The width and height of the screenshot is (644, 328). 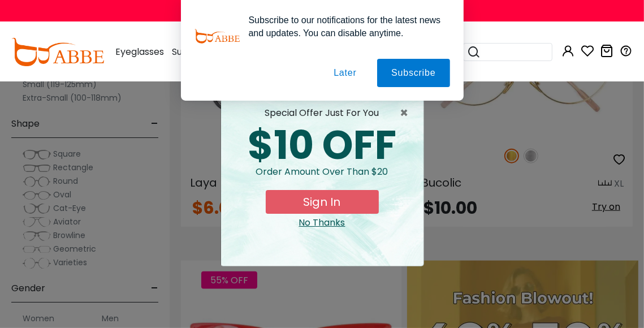 I want to click on button: Close, so click(x=407, y=114).